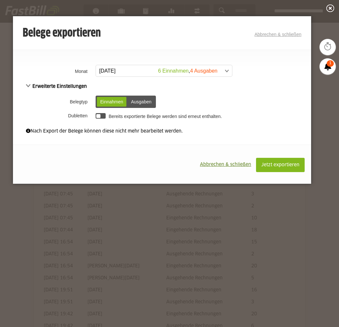 This screenshot has height=327, width=339. Describe the element at coordinates (111, 102) in the screenshot. I see `div: Einnahmen` at that location.